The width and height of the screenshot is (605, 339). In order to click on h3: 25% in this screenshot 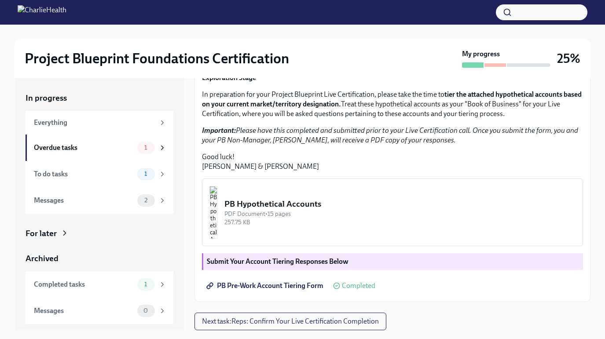, I will do `click(568, 59)`.